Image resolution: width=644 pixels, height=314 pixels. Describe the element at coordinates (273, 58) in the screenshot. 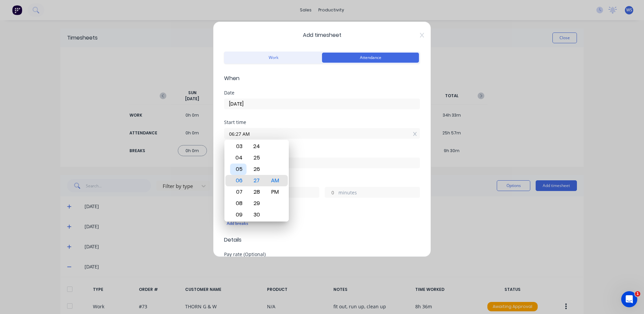

I see `button: Work` at that location.